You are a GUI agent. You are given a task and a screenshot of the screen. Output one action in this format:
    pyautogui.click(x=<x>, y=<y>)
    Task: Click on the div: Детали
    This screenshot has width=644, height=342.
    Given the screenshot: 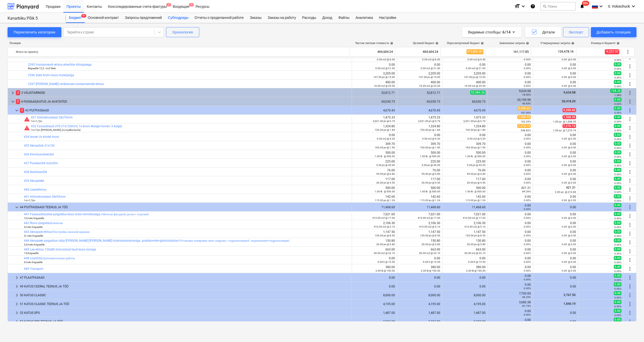 What is the action you would take?
    pyautogui.click(x=543, y=32)
    